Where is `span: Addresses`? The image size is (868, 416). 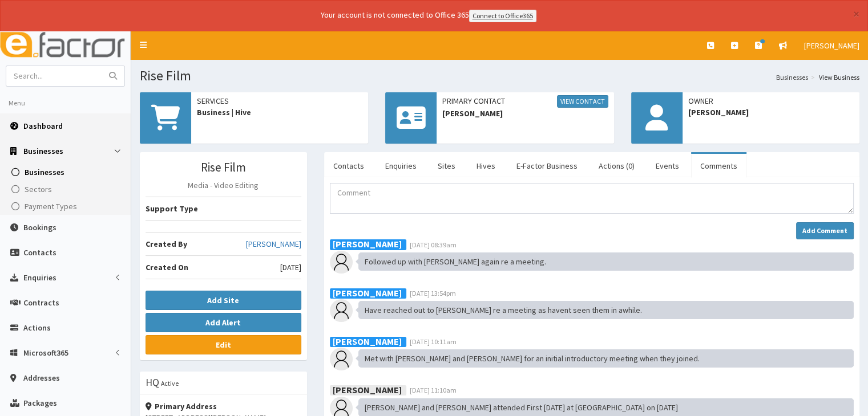
span: Addresses is located at coordinates (42, 378).